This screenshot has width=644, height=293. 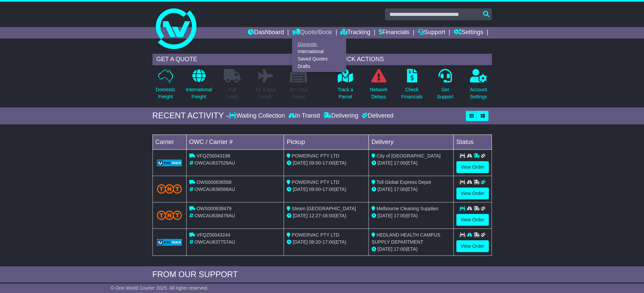 What do you see at coordinates (214, 163) in the screenshot?
I see `span: OWCAU637529AU` at bounding box center [214, 163].